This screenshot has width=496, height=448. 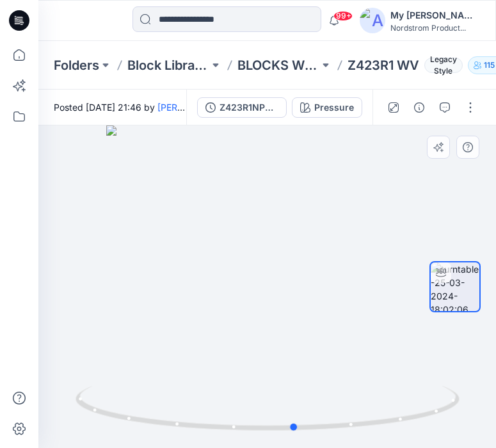 What do you see at coordinates (443, 65) in the screenshot?
I see `span: Legacy Style` at bounding box center [443, 65].